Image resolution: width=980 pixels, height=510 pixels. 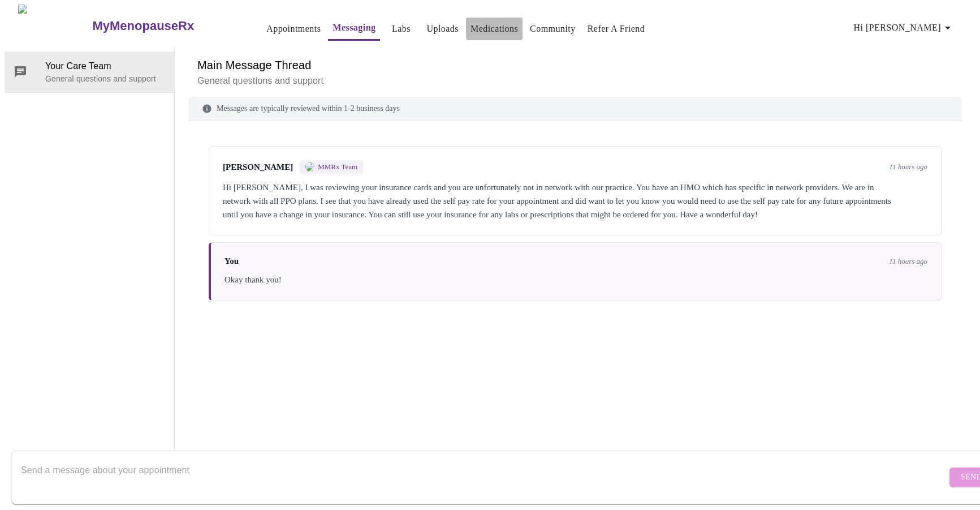 I want to click on button: Refer a Friend, so click(x=616, y=29).